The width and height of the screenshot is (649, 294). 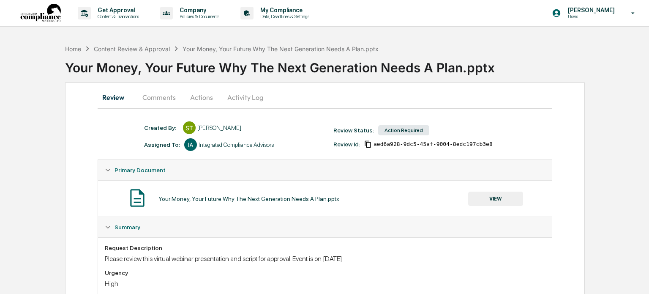 What do you see at coordinates (368, 144) in the screenshot?
I see `span: Copy Id` at bounding box center [368, 144].